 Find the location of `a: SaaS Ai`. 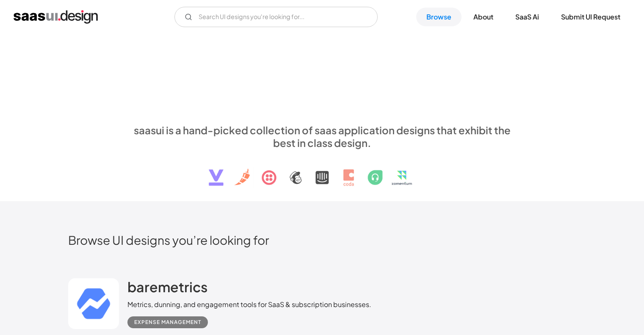

a: SaaS Ai is located at coordinates (527, 17).